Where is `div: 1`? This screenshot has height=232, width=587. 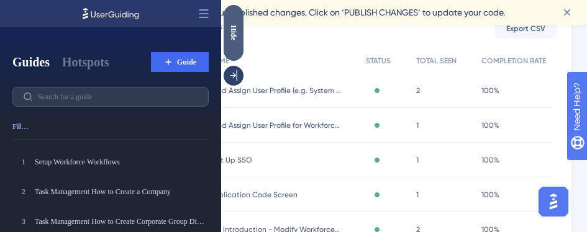
div: 1 is located at coordinates (24, 162).